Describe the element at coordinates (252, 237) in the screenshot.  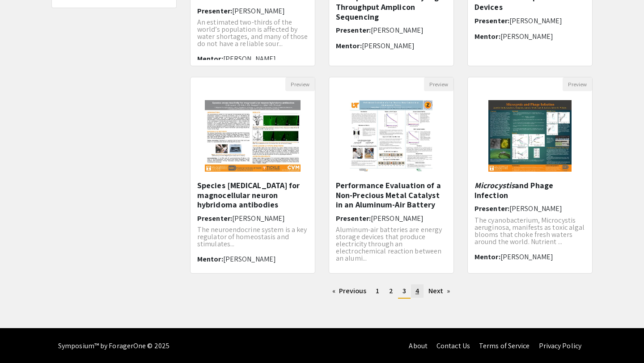
I see `span: The neuroendocrine system is a key regulator of homeostasis and stimulates...` at that location.